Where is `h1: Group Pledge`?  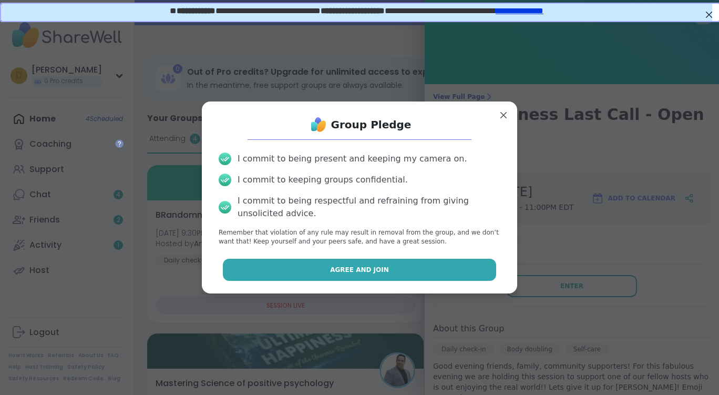 h1: Group Pledge is located at coordinates (371, 125).